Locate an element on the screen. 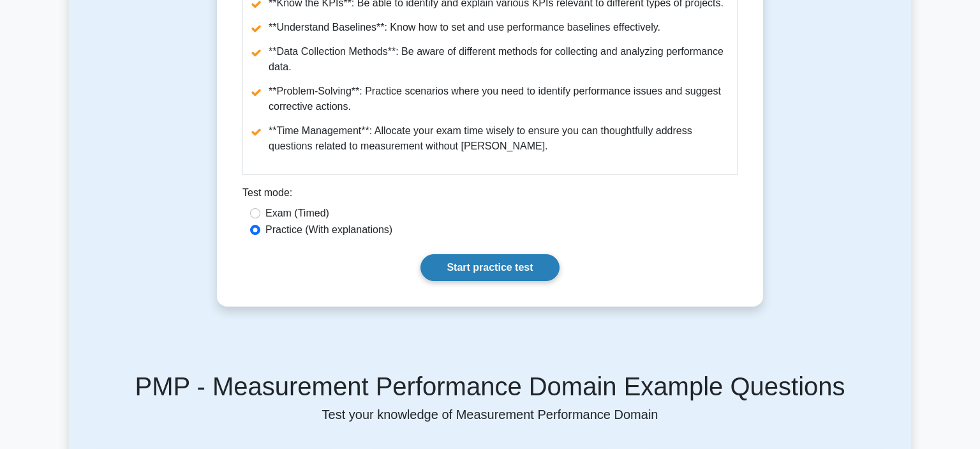 Image resolution: width=980 pixels, height=449 pixels. a: Start practice test is located at coordinates (490, 268).